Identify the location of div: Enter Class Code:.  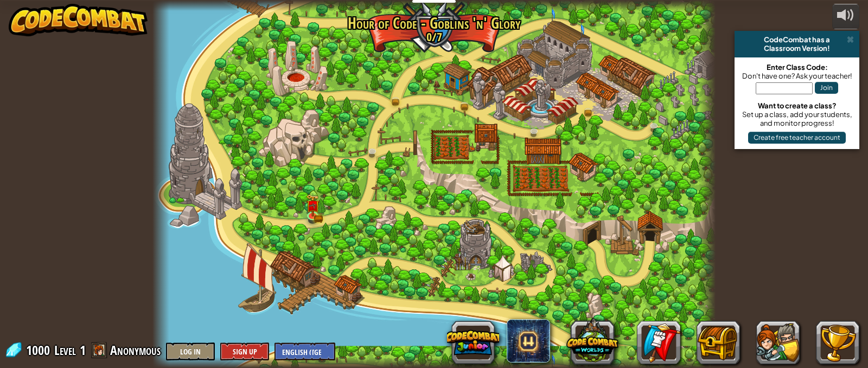
(797, 67).